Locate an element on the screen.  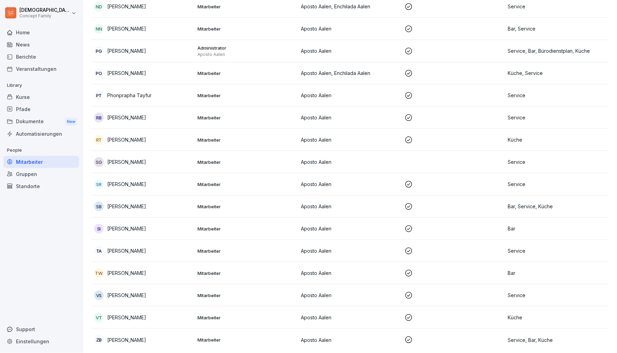
div: Berichte is located at coordinates (41, 57).